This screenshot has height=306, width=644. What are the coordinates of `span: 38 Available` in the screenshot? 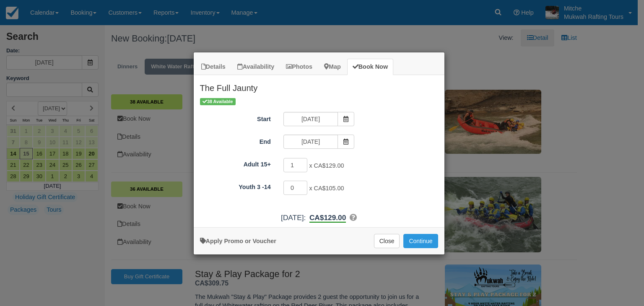 It's located at (218, 101).